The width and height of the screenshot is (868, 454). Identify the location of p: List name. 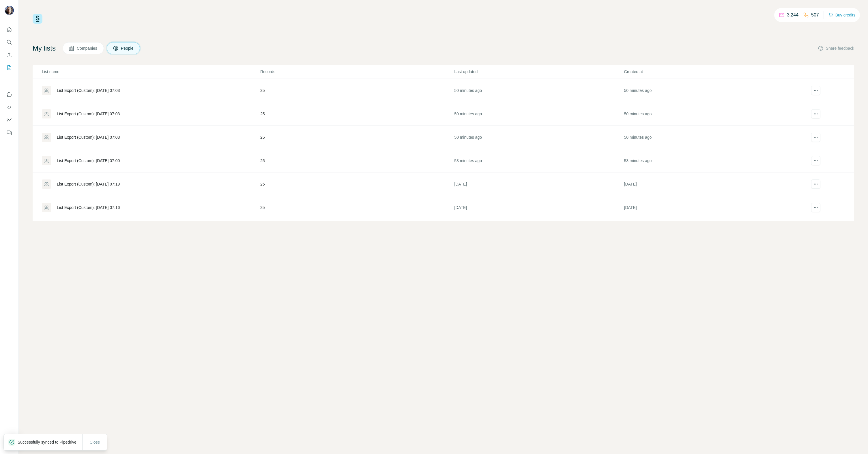
(151, 72).